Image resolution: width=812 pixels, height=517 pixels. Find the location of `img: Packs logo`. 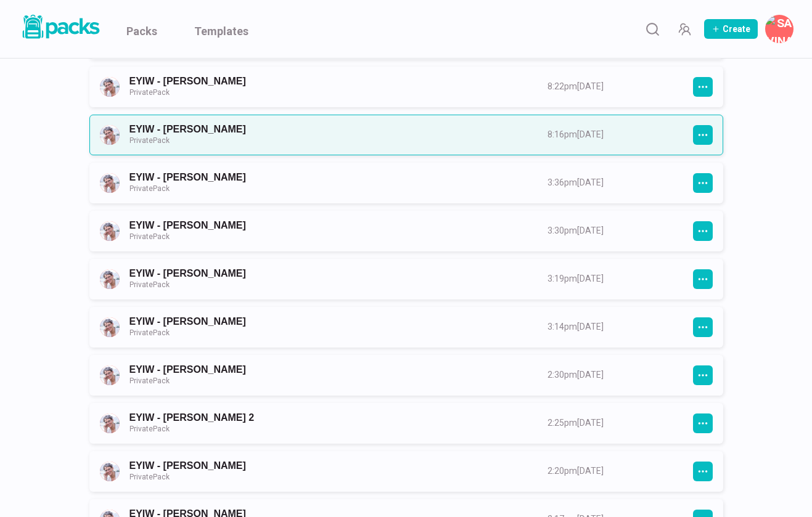

img: Packs logo is located at coordinates (60, 26).